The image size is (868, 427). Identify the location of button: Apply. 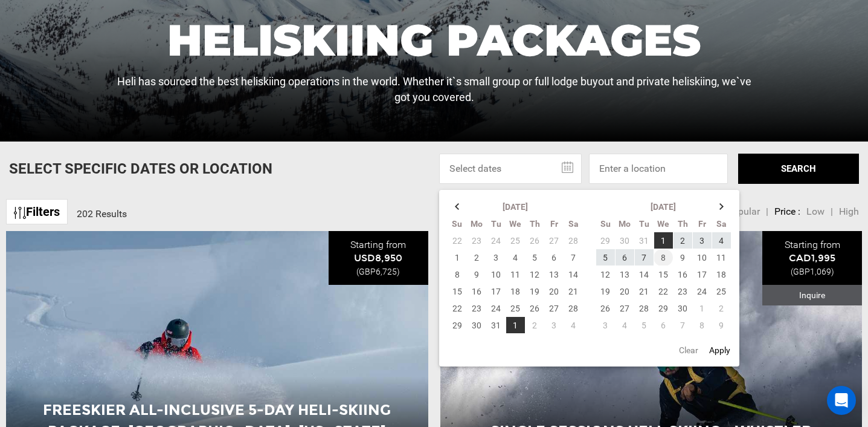
(719, 350).